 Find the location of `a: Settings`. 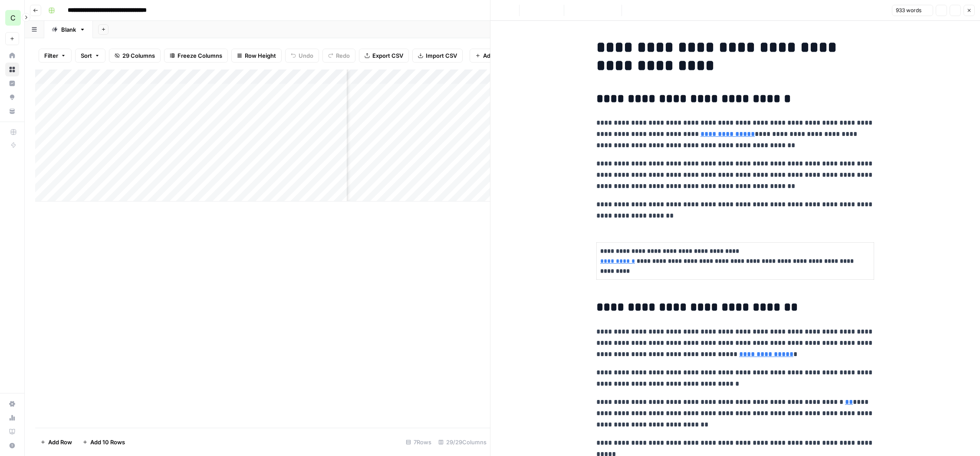

a: Settings is located at coordinates (12, 403).